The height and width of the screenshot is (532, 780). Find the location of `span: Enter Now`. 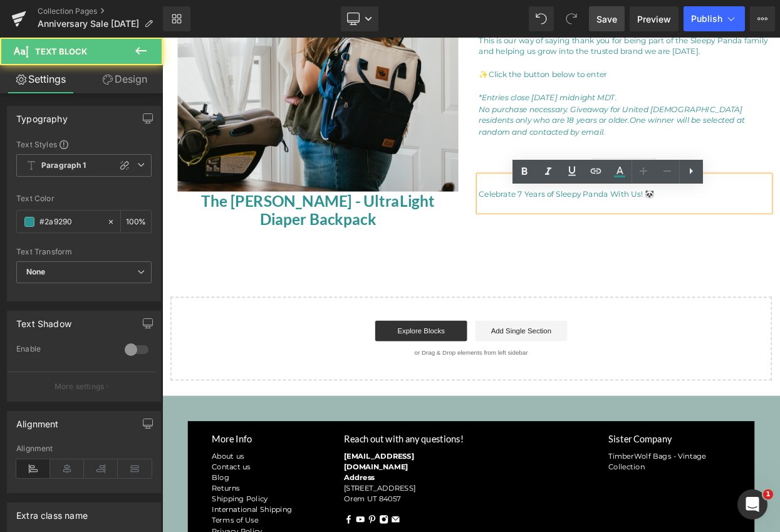

span: Enter Now is located at coordinates (567, 159).